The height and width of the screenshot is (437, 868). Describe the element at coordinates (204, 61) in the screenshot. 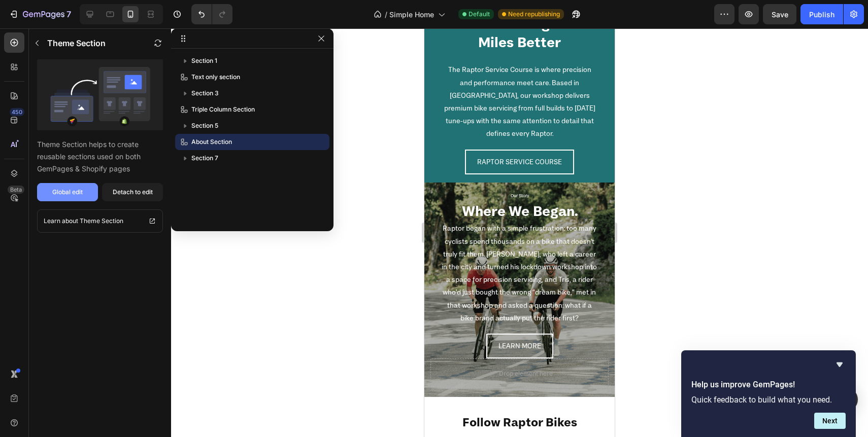

I see `span: Section 1` at that location.